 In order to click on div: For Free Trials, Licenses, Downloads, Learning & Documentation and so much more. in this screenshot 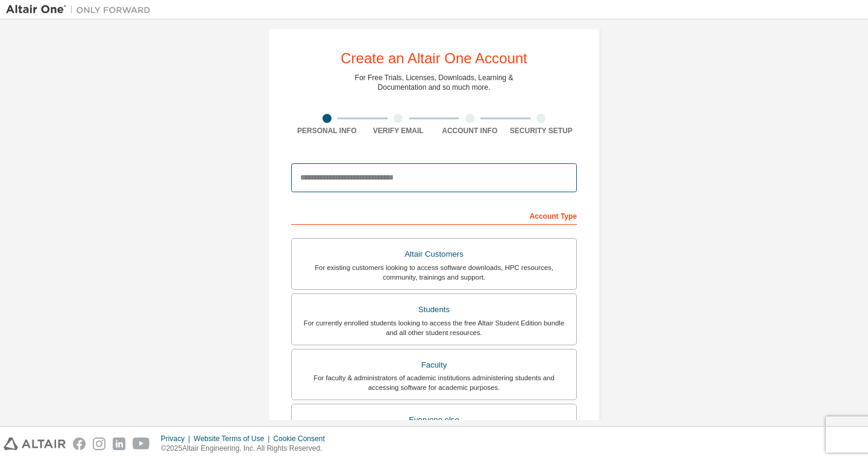, I will do `click(434, 83)`.